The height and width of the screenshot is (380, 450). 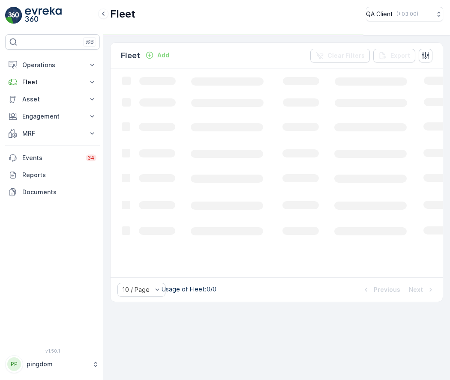 What do you see at coordinates (43, 15) in the screenshot?
I see `img: logo_light-DOdMpM7g.png` at bounding box center [43, 15].